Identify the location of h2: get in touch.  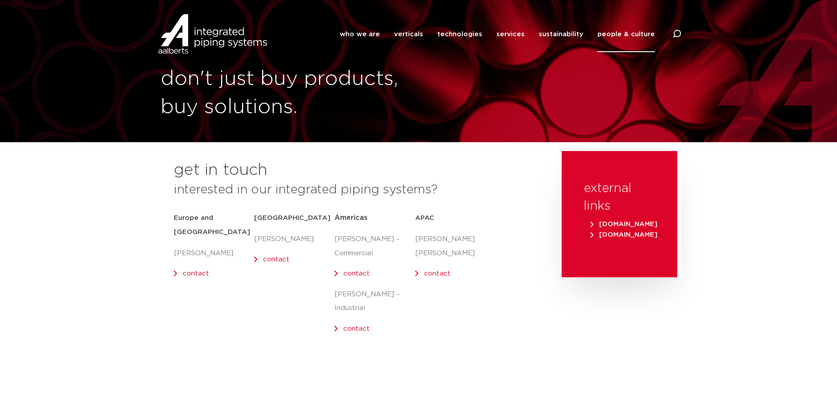
(221, 170).